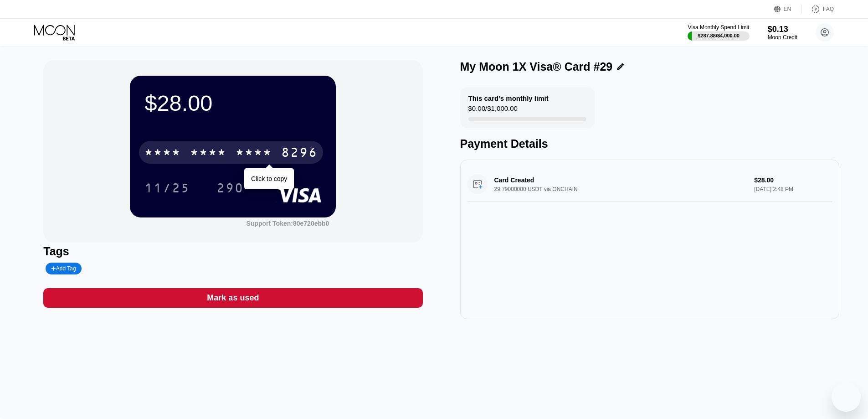 The height and width of the screenshot is (419, 868). Describe the element at coordinates (536, 67) in the screenshot. I see `div: My Moon 1X Visa® Card #29` at that location.